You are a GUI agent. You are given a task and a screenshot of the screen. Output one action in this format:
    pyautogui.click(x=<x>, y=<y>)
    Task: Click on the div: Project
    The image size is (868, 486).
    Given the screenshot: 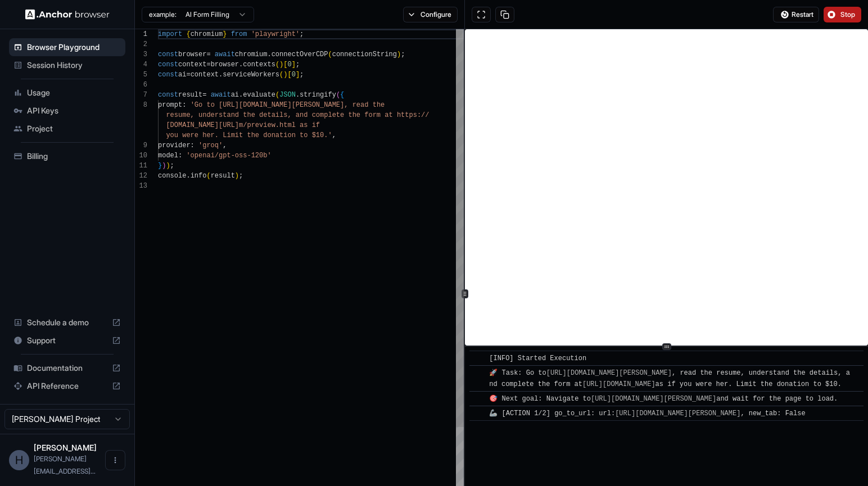 What is the action you would take?
    pyautogui.click(x=67, y=129)
    